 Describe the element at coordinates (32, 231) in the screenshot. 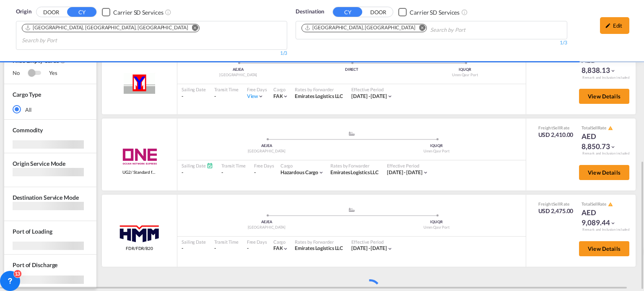

I see `span: Port of Loading` at that location.